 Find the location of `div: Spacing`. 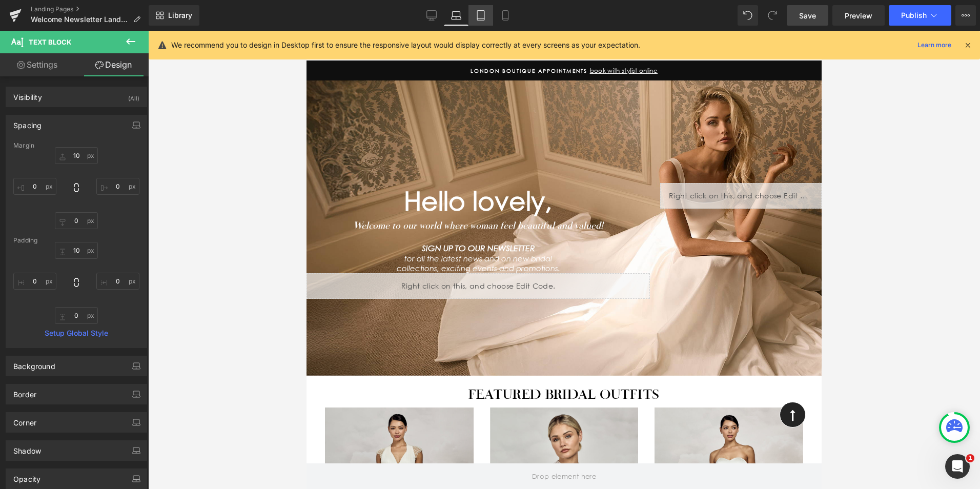

div: Spacing is located at coordinates (27, 122).